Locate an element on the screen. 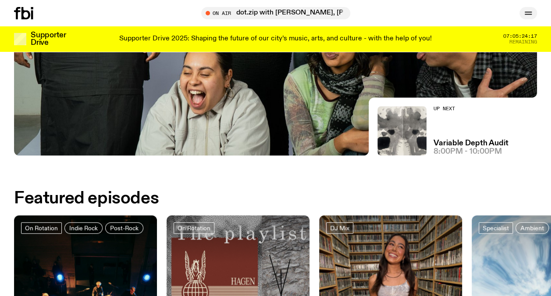 The width and height of the screenshot is (551, 296). h2: Up Next is located at coordinates (471, 108).